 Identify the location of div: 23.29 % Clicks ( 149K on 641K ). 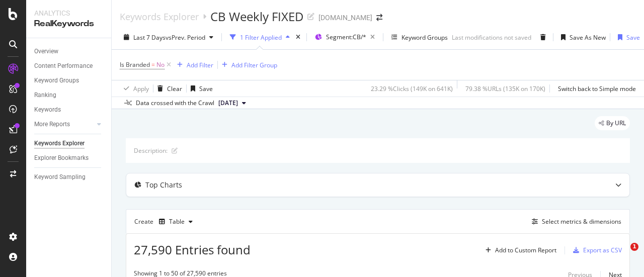
(412, 89).